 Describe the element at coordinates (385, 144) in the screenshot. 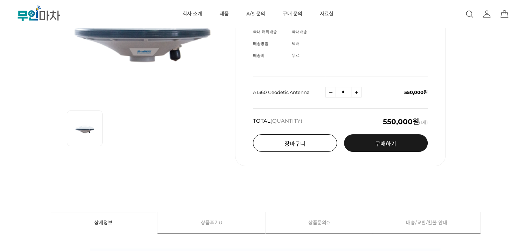

I see `span: 구매하기` at that location.